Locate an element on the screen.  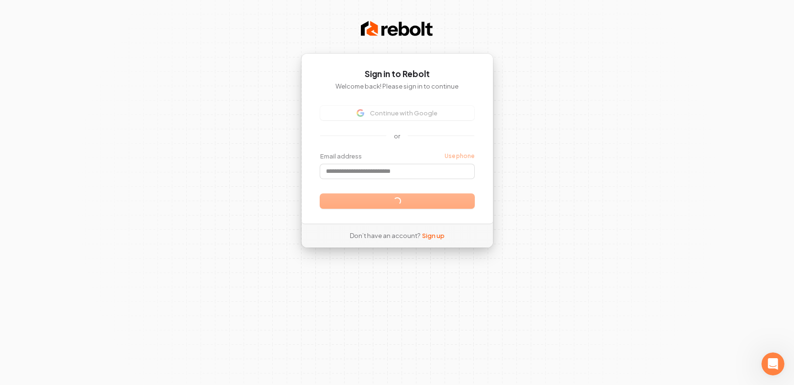
img: Rebolt Logo is located at coordinates (397, 29).